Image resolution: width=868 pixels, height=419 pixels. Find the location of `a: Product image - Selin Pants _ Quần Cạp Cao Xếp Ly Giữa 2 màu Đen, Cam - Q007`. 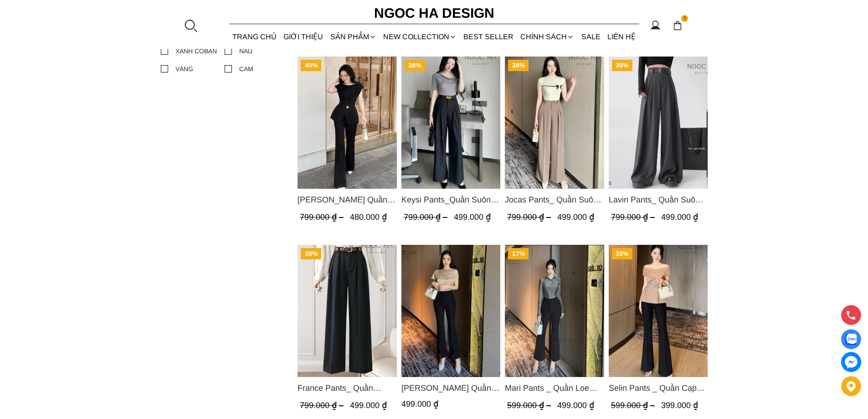

a: Product image - Selin Pants _ Quần Cạp Cao Xếp Ly Giữa 2 màu Đen, Cam - Q007 is located at coordinates (658, 311).